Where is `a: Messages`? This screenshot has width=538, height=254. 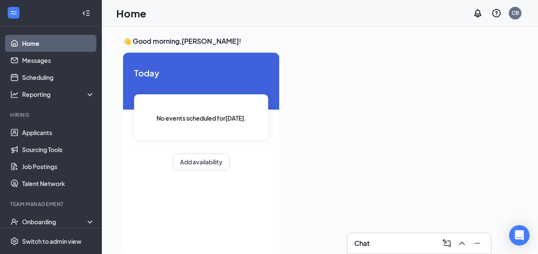 a: Messages is located at coordinates (58, 60).